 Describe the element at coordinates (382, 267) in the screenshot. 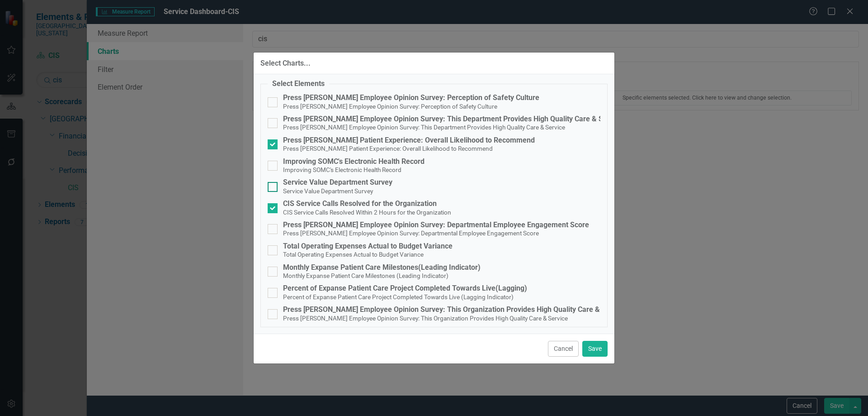

I see `div: Monthly Expanse Patient Care Milestones(Leading Indicator)` at that location.